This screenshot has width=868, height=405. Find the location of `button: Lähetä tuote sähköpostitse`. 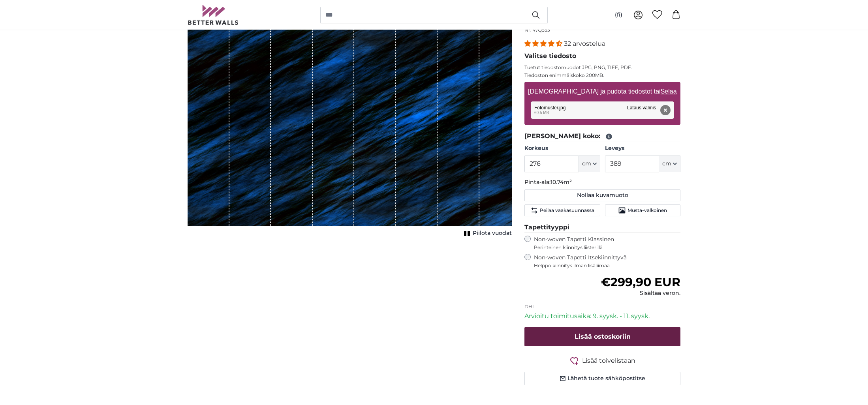

button: Lähetä tuote sähköpostitse is located at coordinates (602, 378).